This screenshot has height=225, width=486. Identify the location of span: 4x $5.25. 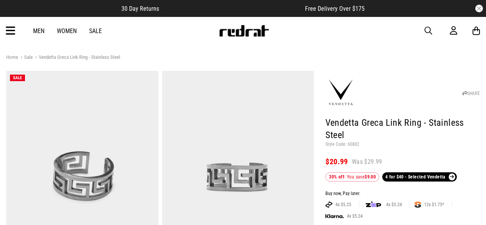
(343, 204).